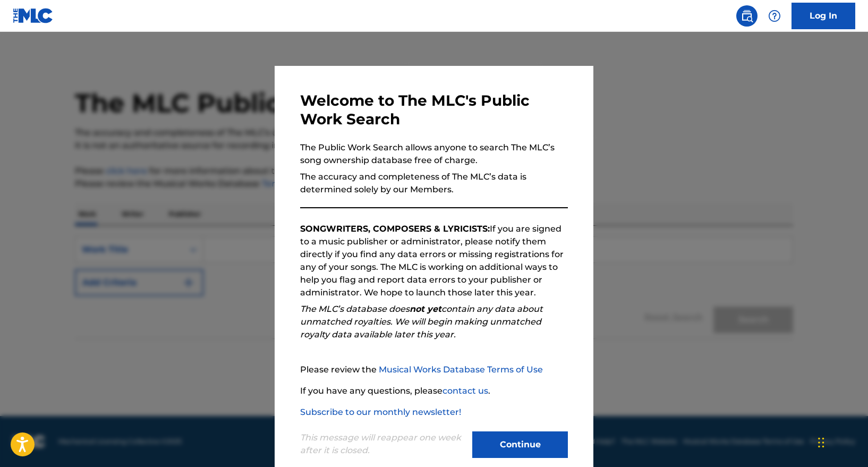 The image size is (868, 467). Describe the element at coordinates (461, 370) in the screenshot. I see `a: Musical Works Database Terms of Use` at that location.